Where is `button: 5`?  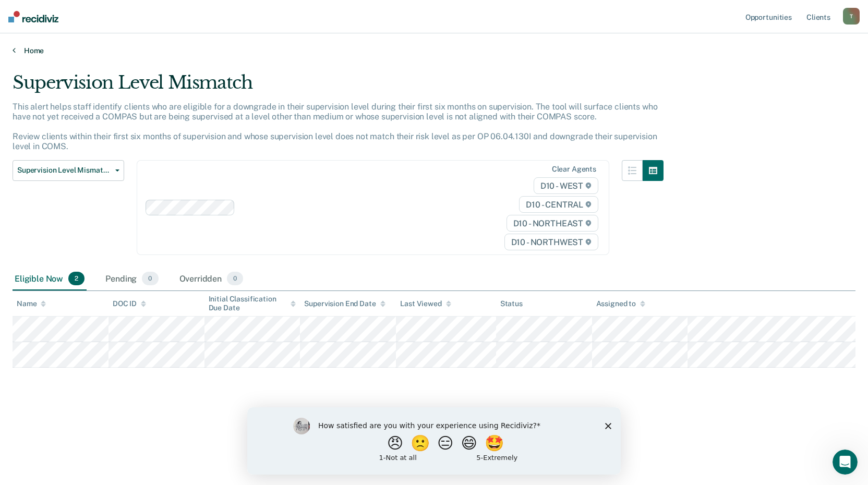 button: 5 is located at coordinates (248, 36).